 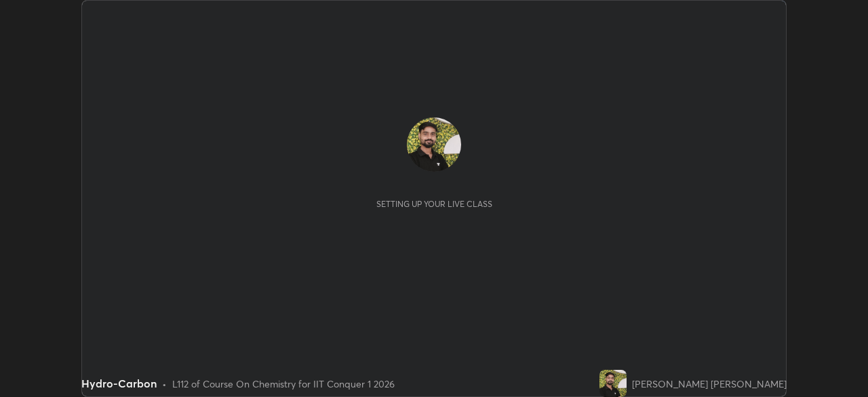 What do you see at coordinates (119, 383) in the screenshot?
I see `div: Hydro-Carbon` at bounding box center [119, 383].